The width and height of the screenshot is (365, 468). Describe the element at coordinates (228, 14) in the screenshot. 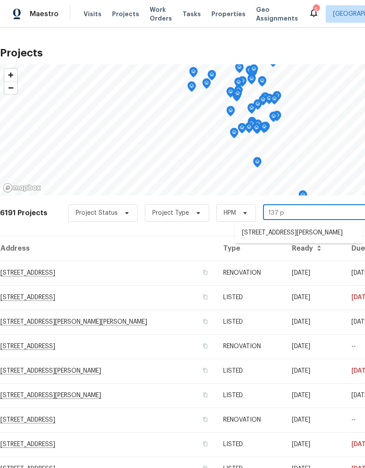

I see `span: Properties` at that location.